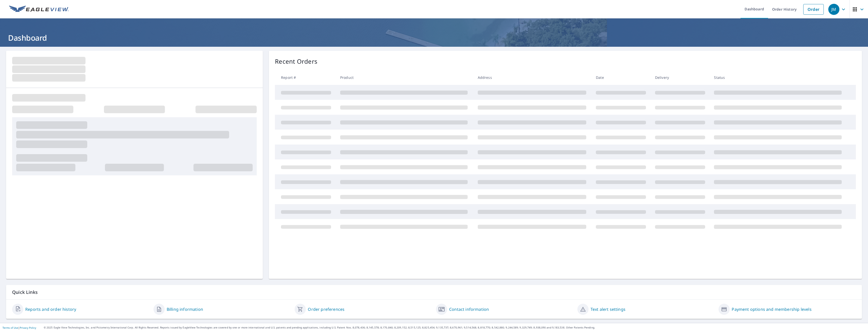 The height and width of the screenshot is (332, 868). I want to click on div: JM, so click(834, 9).